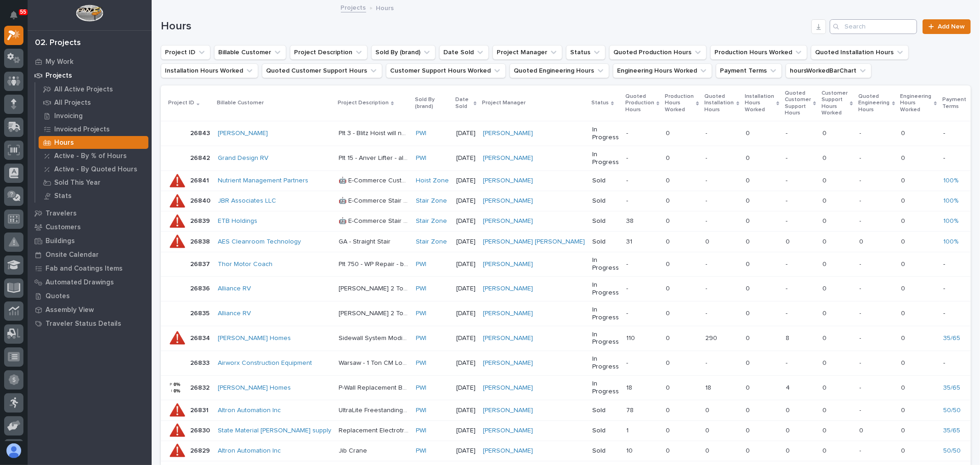  What do you see at coordinates (59, 76) in the screenshot?
I see `p: Projects` at bounding box center [59, 76].